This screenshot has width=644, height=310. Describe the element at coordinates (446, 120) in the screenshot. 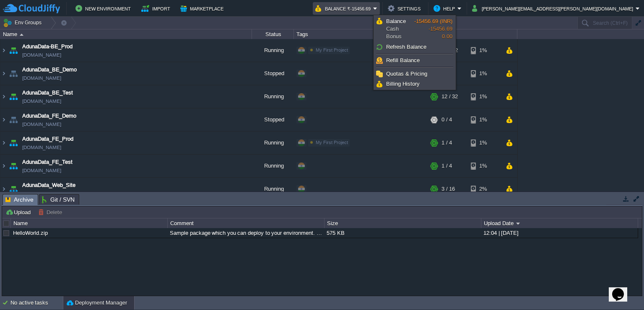

I see `div: 0 / 4` at that location.